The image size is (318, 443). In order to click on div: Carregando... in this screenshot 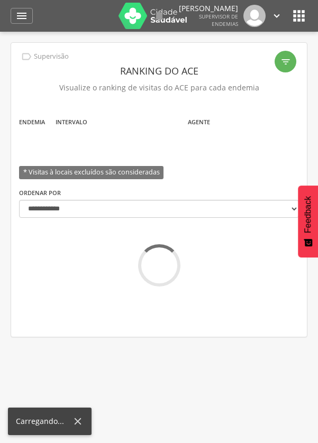, I will do `click(44, 422)`.